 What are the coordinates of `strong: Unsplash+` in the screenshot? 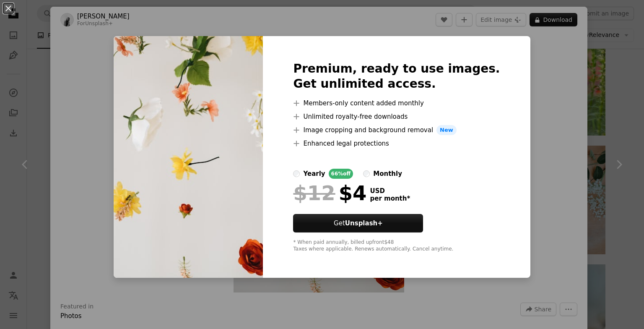 It's located at (364, 223).